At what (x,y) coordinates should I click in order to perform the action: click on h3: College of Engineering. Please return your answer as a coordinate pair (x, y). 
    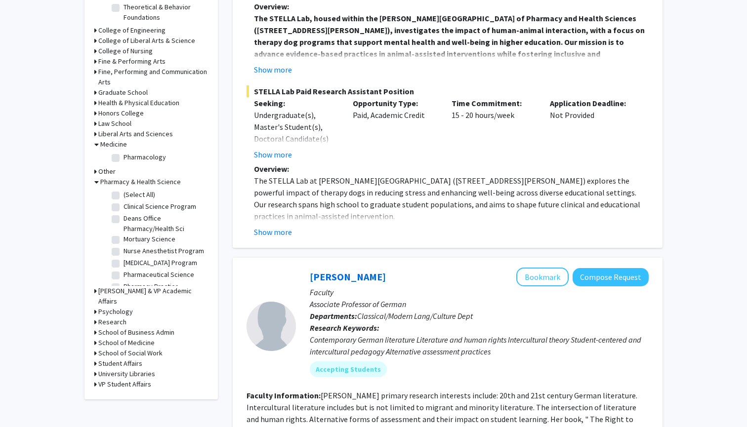
    Looking at the image, I should click on (132, 30).